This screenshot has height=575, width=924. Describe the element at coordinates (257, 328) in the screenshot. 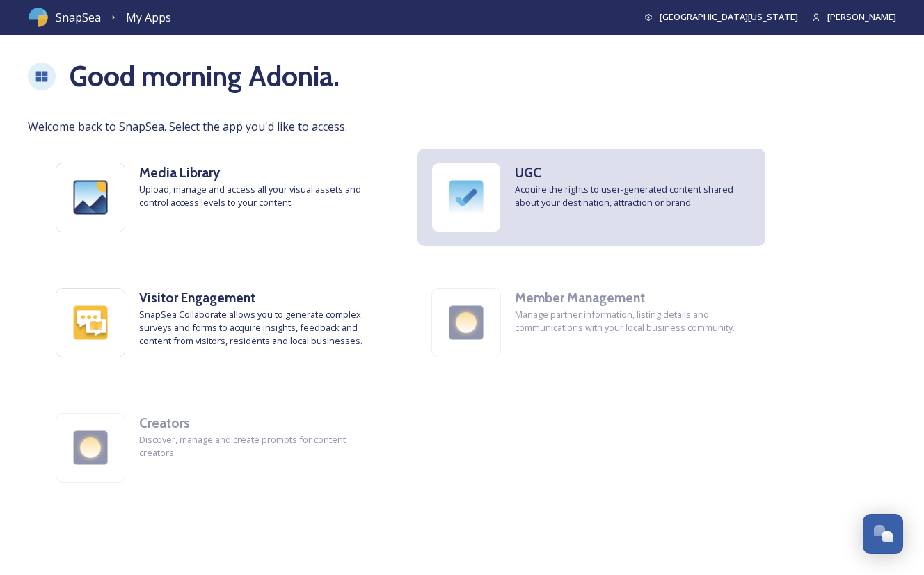

I see `span: SnapSea Collaborate allows you to generate complex surveys and forms to acquire insights, feedbac...` at that location.